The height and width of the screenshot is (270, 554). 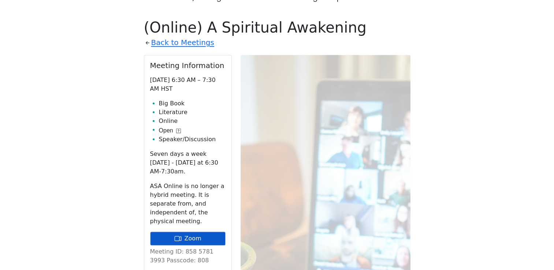 I want to click on li: Literature, so click(x=192, y=112).